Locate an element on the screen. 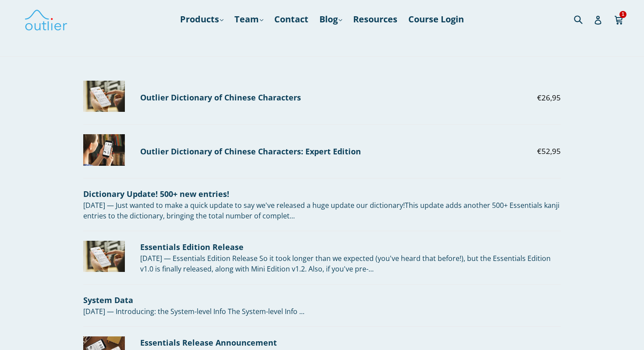 The image size is (644, 350). a: Blog is located at coordinates (331, 20).